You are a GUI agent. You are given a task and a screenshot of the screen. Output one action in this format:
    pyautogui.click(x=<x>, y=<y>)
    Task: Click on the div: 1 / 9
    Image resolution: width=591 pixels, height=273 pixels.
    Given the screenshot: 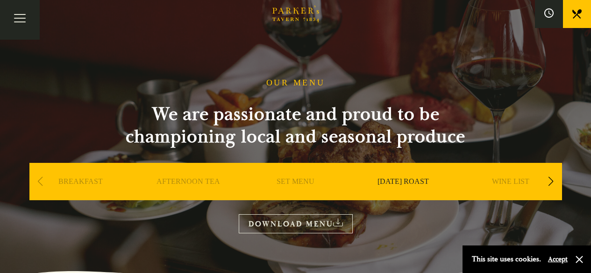 What is the action you would take?
    pyautogui.click(x=81, y=196)
    